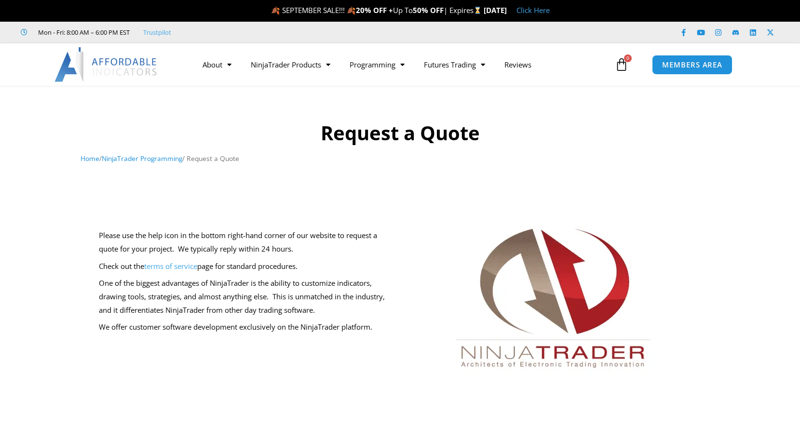  I want to click on a: Programming, so click(377, 65).